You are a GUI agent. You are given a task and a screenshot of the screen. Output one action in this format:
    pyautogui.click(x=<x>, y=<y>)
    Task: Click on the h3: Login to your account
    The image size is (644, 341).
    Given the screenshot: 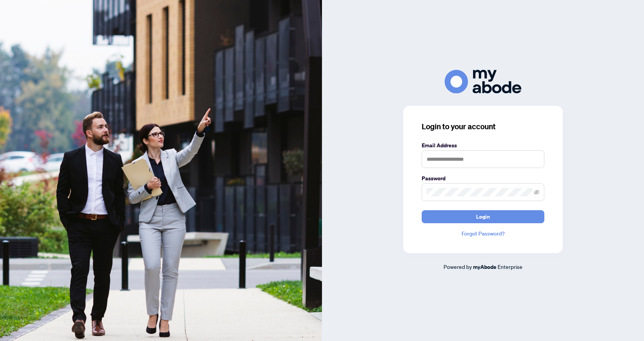 What is the action you would take?
    pyautogui.click(x=483, y=126)
    